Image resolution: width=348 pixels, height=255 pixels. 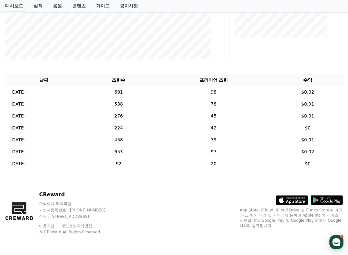 I want to click on th: 수익, so click(x=308, y=80).